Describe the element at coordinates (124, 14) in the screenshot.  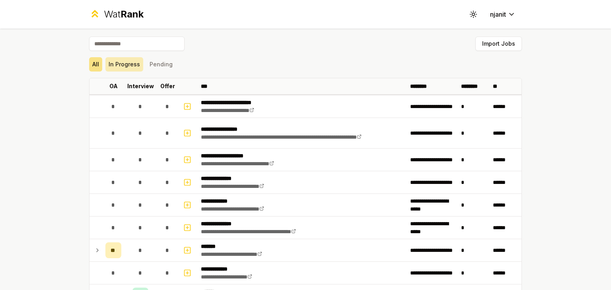
I see `div: Wat` at that location.